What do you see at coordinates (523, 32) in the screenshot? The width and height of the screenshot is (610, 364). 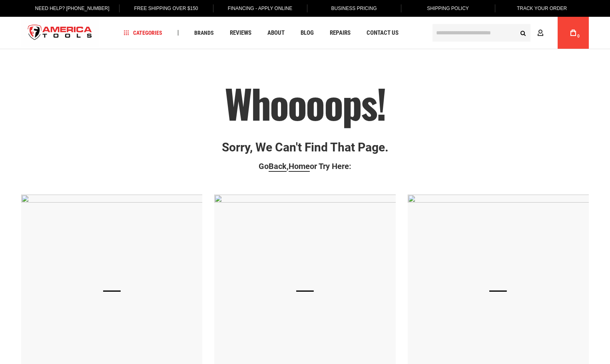 I see `button: Search` at bounding box center [523, 32].